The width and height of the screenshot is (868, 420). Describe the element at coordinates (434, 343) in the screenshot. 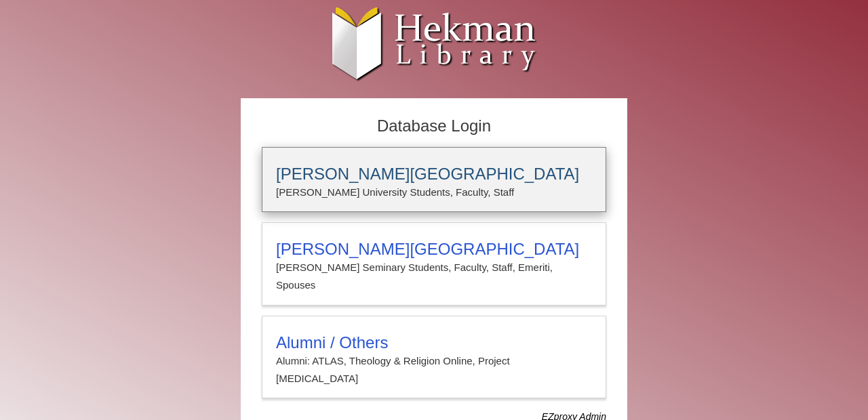

I see `h3: Alumni / Others` at that location.